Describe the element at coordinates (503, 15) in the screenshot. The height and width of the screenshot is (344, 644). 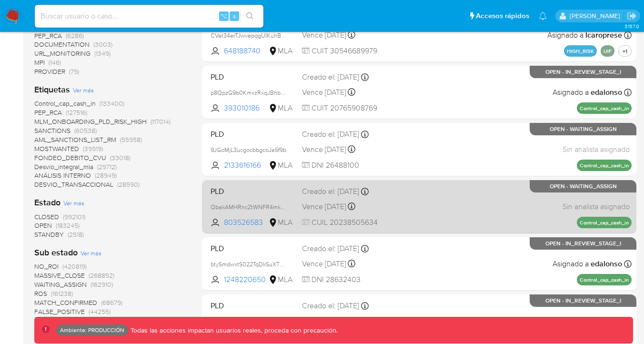
I see `span: Accesos rápidos` at that location.